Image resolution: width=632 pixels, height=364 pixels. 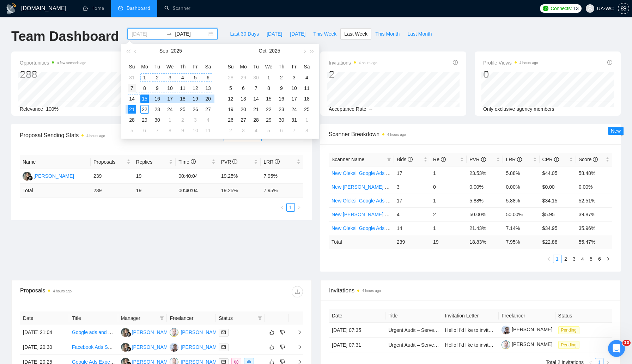 What do you see at coordinates (356, 34) in the screenshot?
I see `span: Last Week` at bounding box center [356, 34].